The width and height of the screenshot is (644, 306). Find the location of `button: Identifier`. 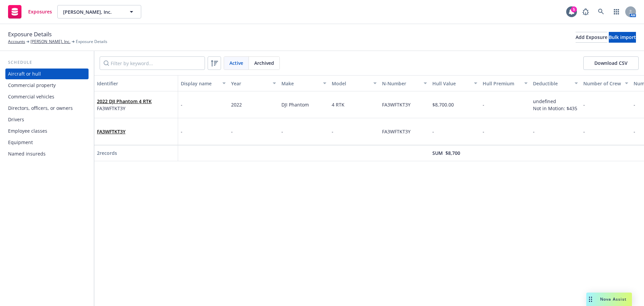

button: Identifier is located at coordinates (136, 83).